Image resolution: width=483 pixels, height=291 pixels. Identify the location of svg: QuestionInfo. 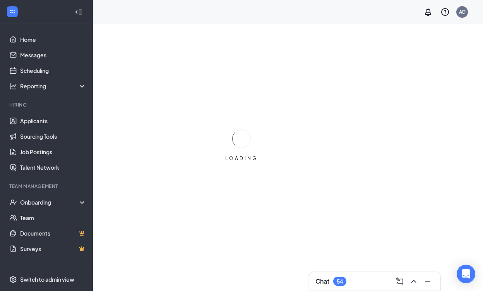
(445, 12).